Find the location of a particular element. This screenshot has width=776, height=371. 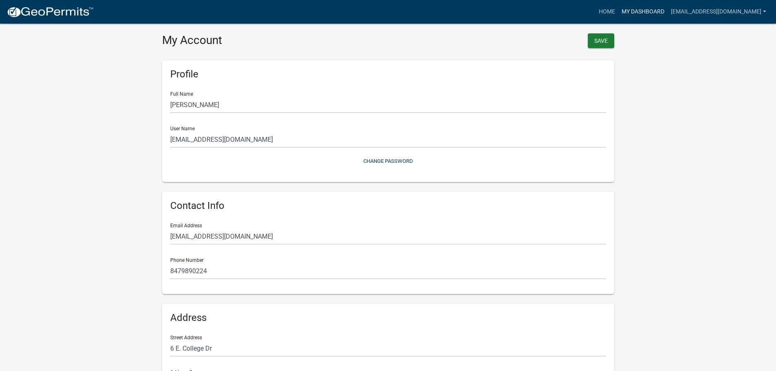

button: Change Password is located at coordinates (388, 161).